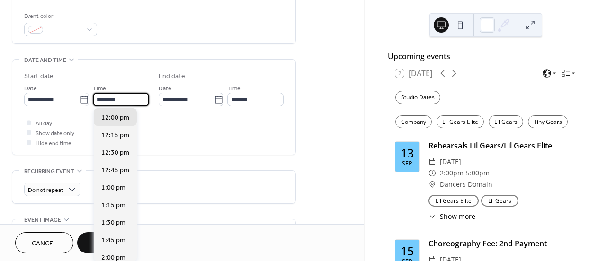 The image size is (607, 261). What do you see at coordinates (503, 244) in the screenshot?
I see `div: Choreography Fee: 2nd Payment` at bounding box center [503, 244].